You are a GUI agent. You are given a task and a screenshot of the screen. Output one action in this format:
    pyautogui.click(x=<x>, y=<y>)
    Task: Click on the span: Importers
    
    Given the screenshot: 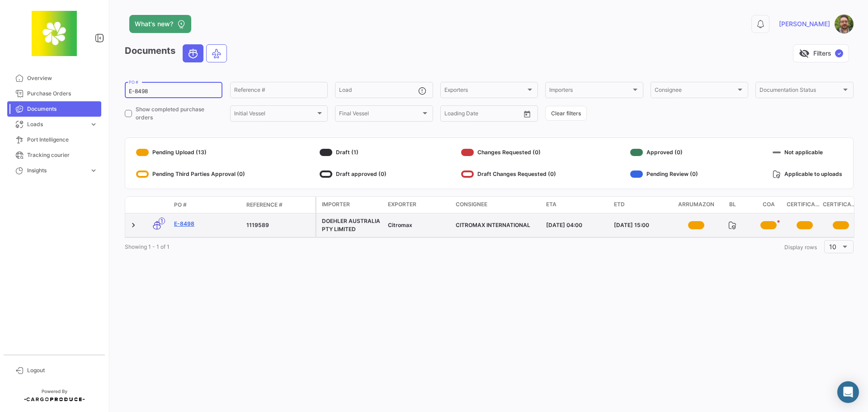 What is the action you would take?
    pyautogui.click(x=590, y=92)
    